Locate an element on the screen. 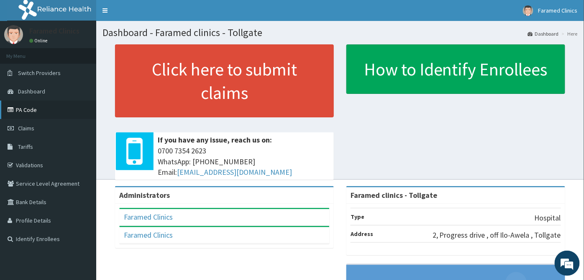  a: Click here to submit claims is located at coordinates (224, 81).